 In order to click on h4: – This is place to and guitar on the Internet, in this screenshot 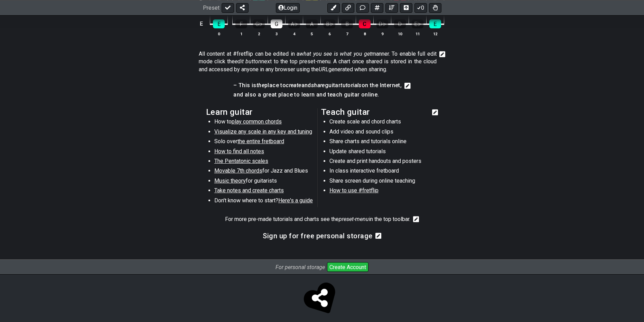, I will do `click(317, 85)`.